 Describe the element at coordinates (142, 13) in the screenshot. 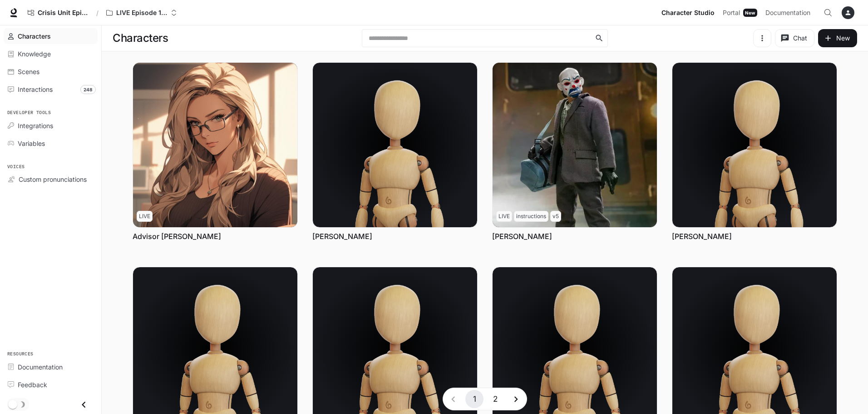

I see `p: LIVE Episode 1 - Crisis Unit` at that location.